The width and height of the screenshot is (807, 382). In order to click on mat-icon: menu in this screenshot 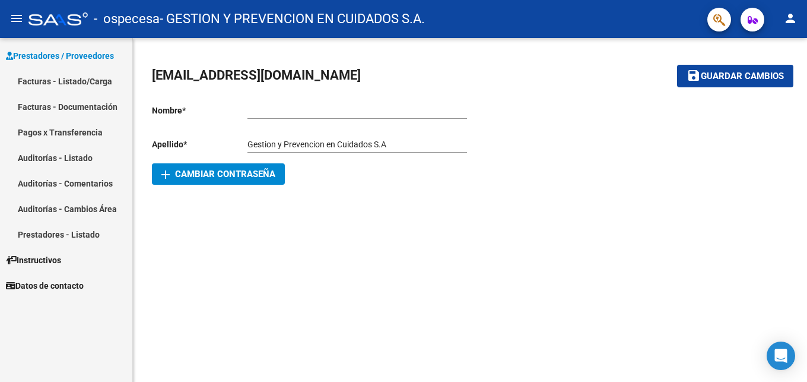, I will do `click(17, 18)`.